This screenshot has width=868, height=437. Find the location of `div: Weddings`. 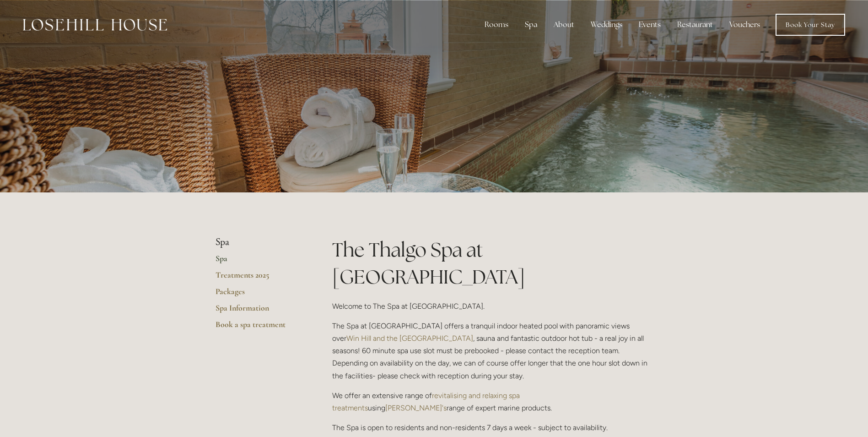

div: Weddings is located at coordinates (606, 24).